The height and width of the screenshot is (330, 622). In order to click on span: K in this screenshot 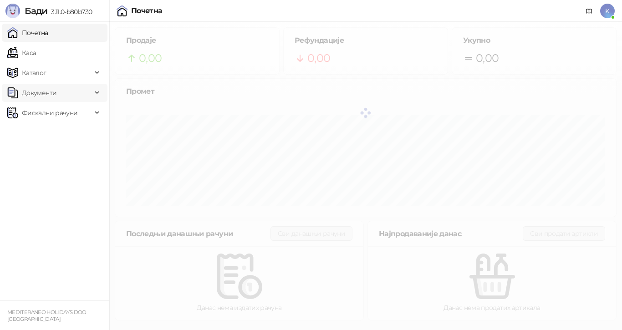, I will do `click(607, 11)`.